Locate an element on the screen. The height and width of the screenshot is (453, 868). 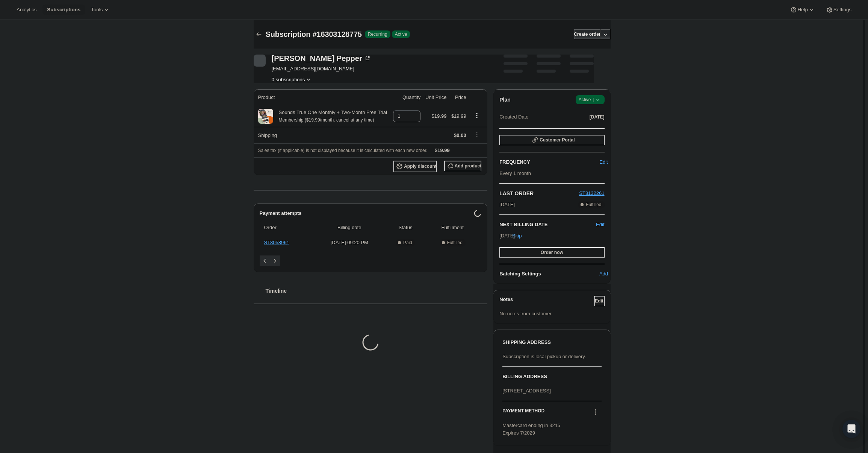
a: ST8132261 is located at coordinates (591, 193).